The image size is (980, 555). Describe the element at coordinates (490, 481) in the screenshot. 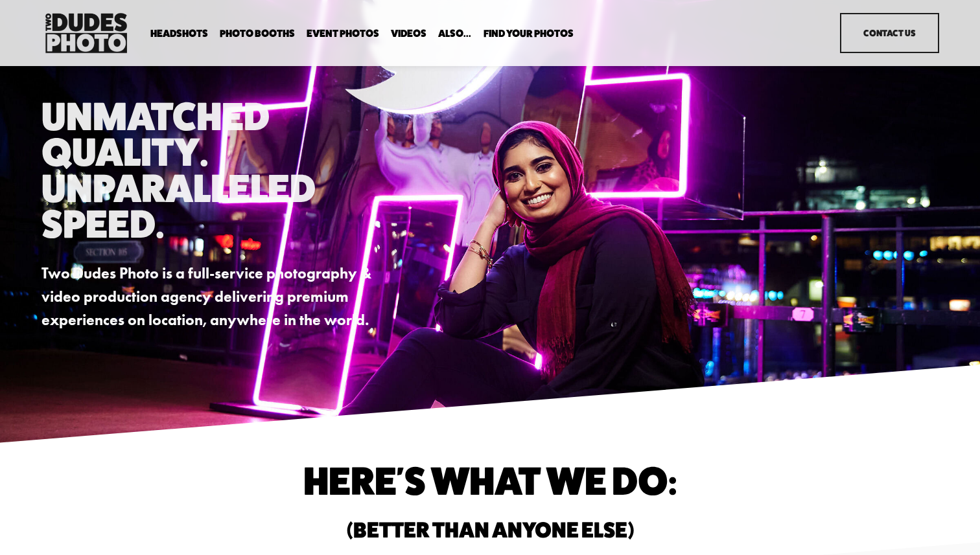

I see `h1: Here's What We do:` at that location.